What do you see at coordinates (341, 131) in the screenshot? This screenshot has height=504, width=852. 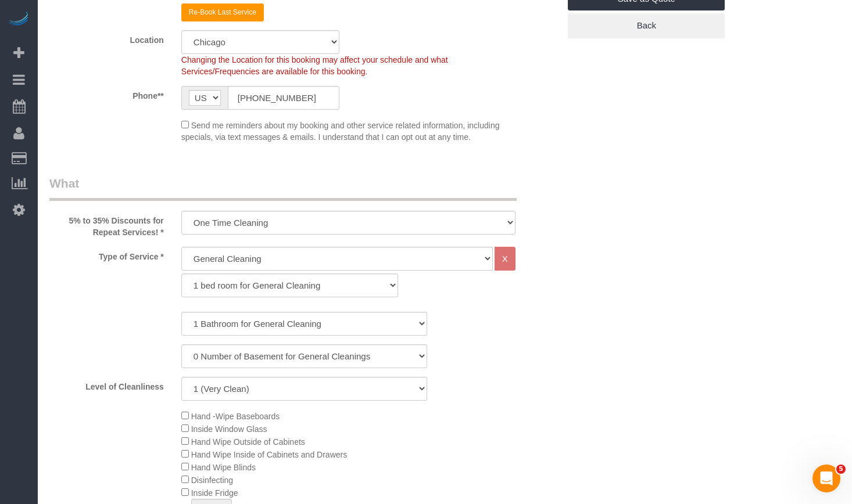 I see `span: Send me reminders about my booking and other service related information, including specials, via...` at bounding box center [341, 131].